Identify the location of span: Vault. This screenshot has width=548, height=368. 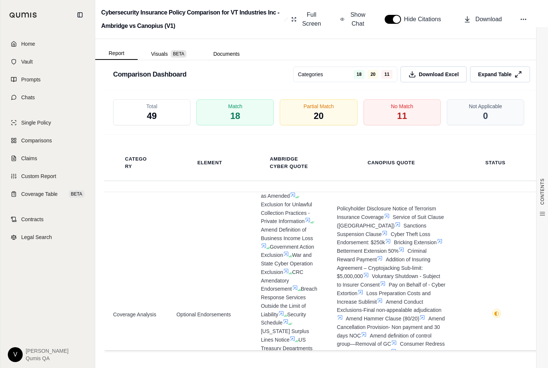
(27, 62).